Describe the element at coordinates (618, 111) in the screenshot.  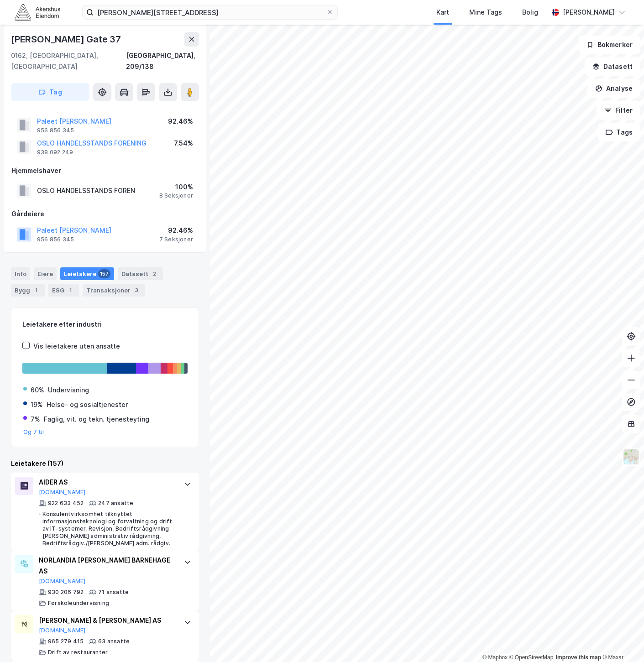
I see `button: Filter` at that location.